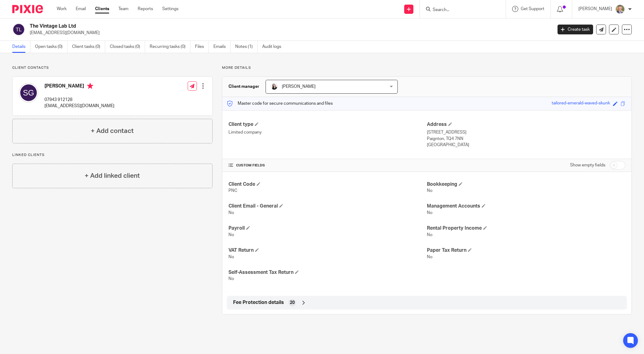 This screenshot has width=644, height=354. What do you see at coordinates (27, 9) in the screenshot?
I see `img: Pixie` at bounding box center [27, 9].